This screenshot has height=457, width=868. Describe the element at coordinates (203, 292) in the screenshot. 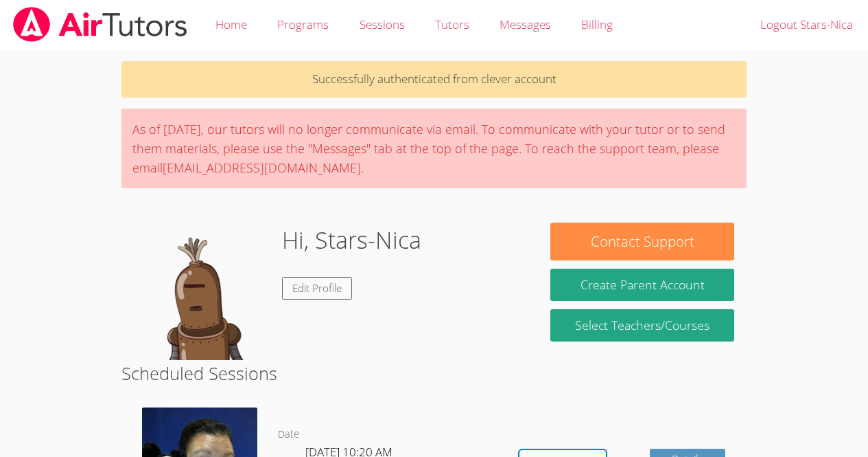

I see `img: default.png` at that location.